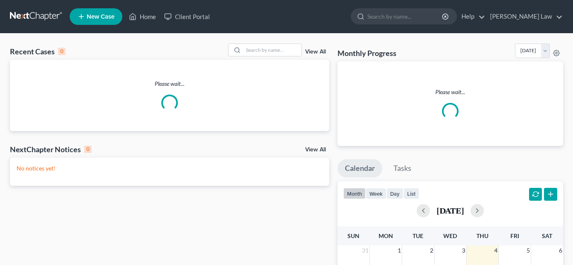 The height and width of the screenshot is (265, 573). I want to click on button: week, so click(376, 193).